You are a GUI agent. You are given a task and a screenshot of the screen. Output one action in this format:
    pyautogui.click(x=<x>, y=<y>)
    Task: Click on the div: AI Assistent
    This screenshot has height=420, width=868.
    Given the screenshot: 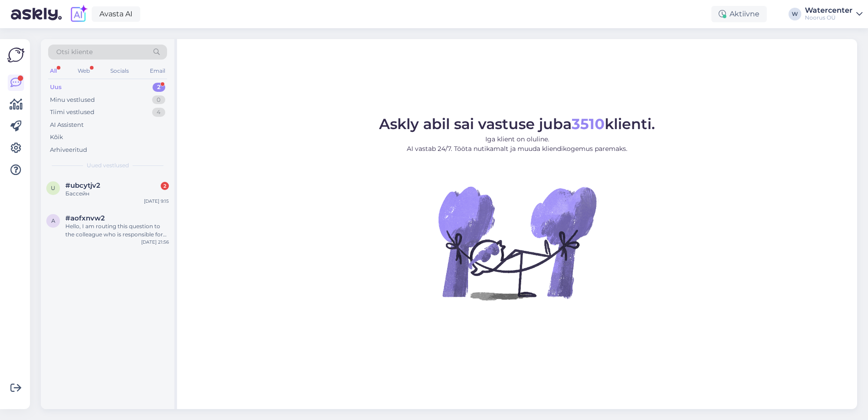 What is the action you would take?
    pyautogui.click(x=67, y=125)
    